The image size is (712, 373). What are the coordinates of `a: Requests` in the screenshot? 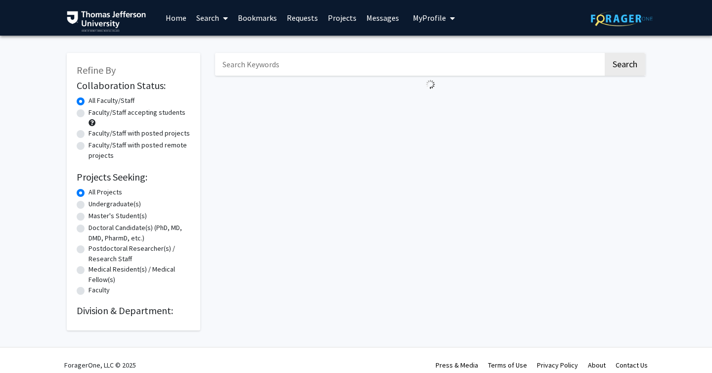 It's located at (302, 18).